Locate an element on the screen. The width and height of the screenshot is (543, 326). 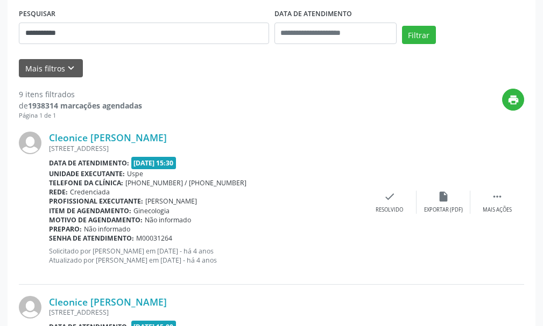
b: Profissional executante: is located at coordinates (96, 201).